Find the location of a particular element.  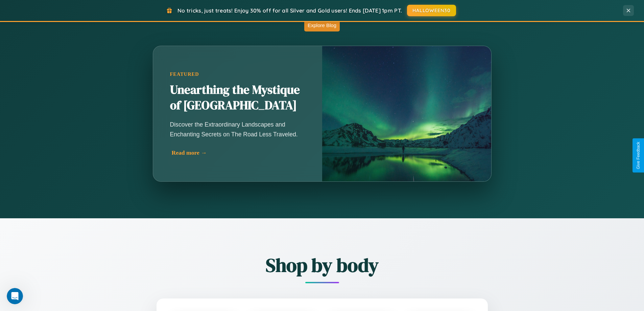

div: Read more → is located at coordinates (240, 153).